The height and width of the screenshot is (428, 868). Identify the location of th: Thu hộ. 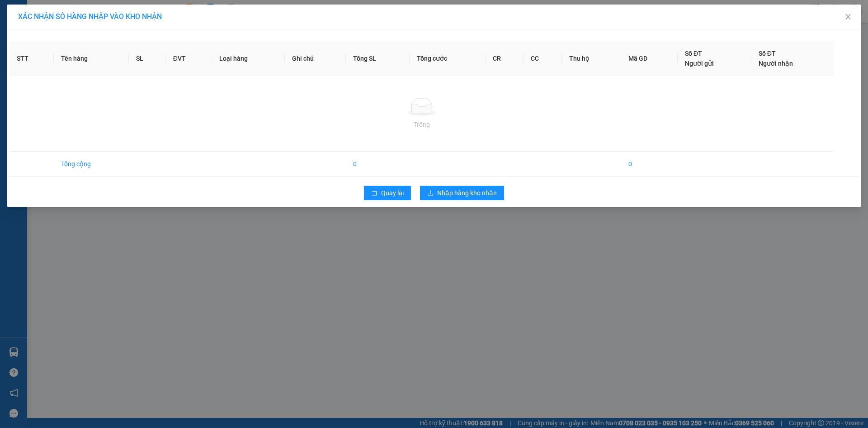
(591, 58).